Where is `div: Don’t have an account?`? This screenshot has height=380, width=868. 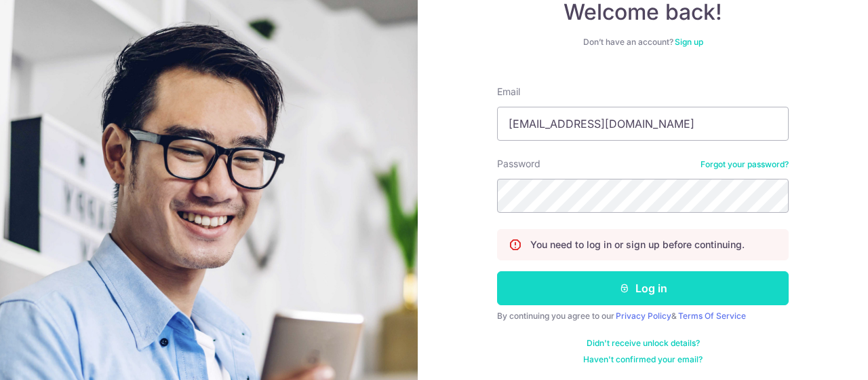 div: Don’t have an account? is located at coordinates (643, 42).